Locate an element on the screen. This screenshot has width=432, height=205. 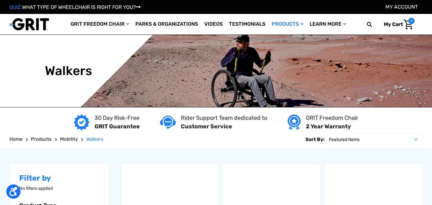
span: QUIZ: is located at coordinates (16, 7).